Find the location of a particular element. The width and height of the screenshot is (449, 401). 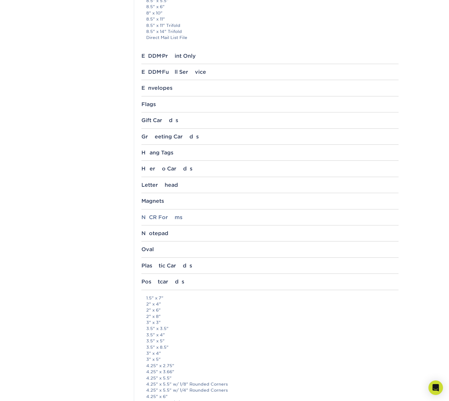

a: 2" x 4" is located at coordinates (154, 304).